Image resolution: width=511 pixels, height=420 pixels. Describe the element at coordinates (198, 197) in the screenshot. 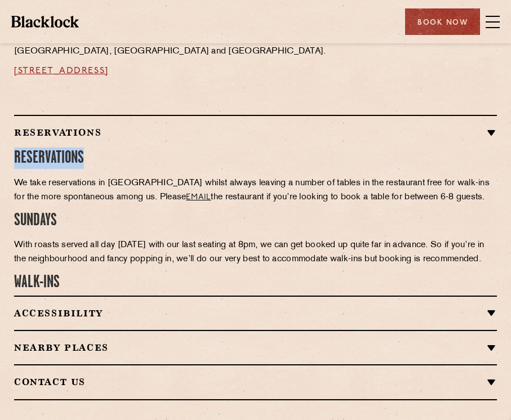

I see `a: email` at that location.